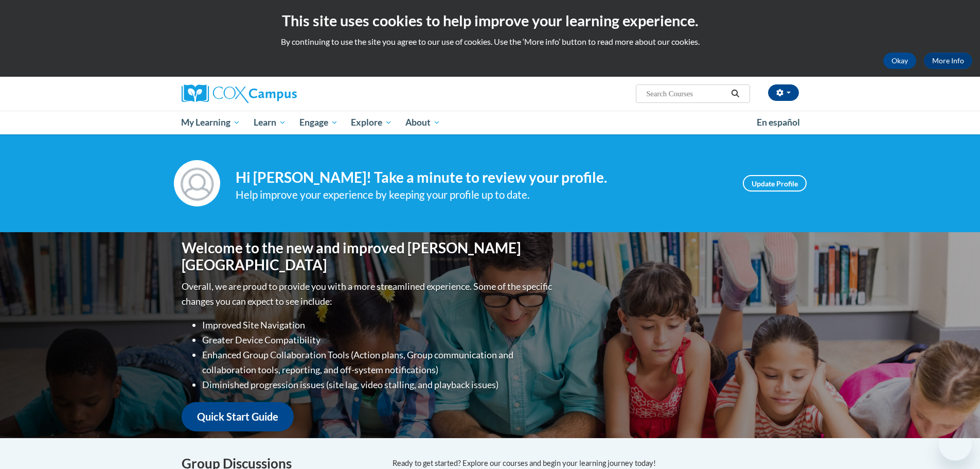  What do you see at coordinates (735, 94) in the screenshot?
I see `button: Search` at bounding box center [735, 94].